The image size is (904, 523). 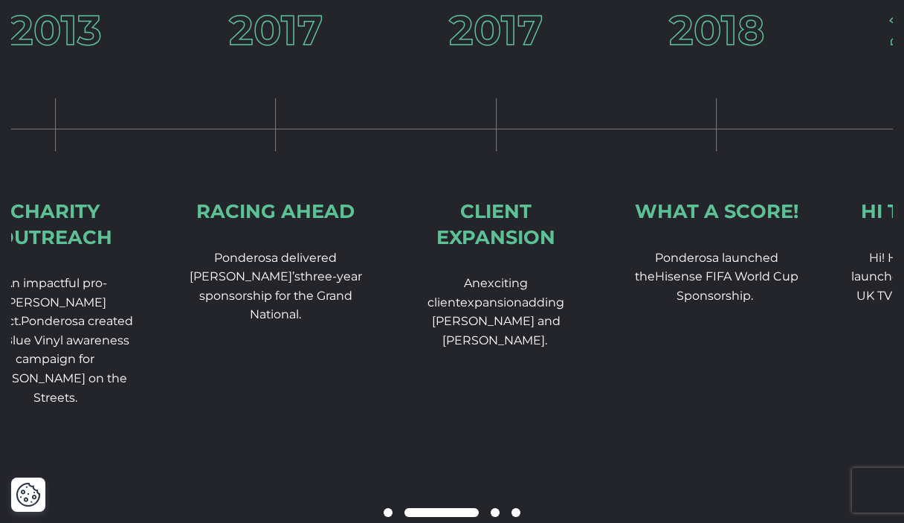 What do you see at coordinates (275, 211) in the screenshot?
I see `div: Racing ahead` at bounding box center [275, 211].